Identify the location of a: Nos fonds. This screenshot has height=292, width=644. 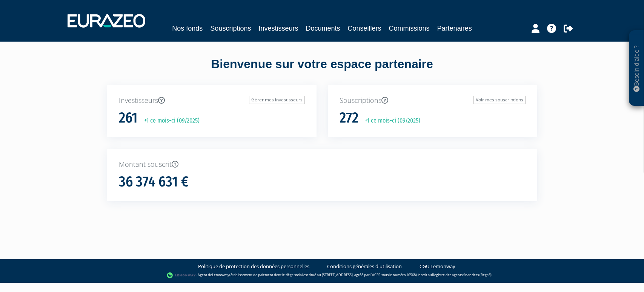
(187, 28).